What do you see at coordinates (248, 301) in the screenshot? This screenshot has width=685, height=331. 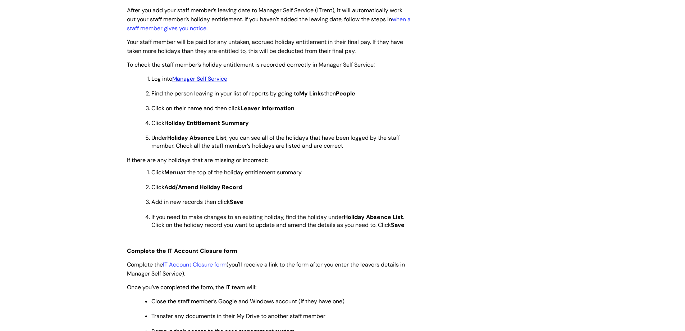 I see `span: Close the staff member’s Google and Windows account (if they have one)` at bounding box center [248, 301].